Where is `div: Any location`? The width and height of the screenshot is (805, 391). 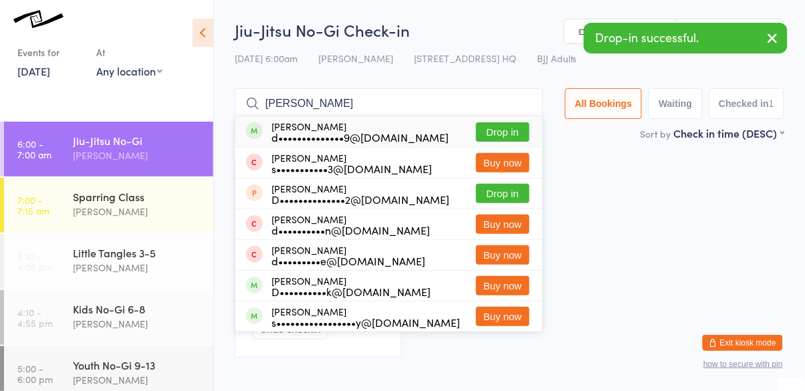
div: Any location is located at coordinates (129, 71).